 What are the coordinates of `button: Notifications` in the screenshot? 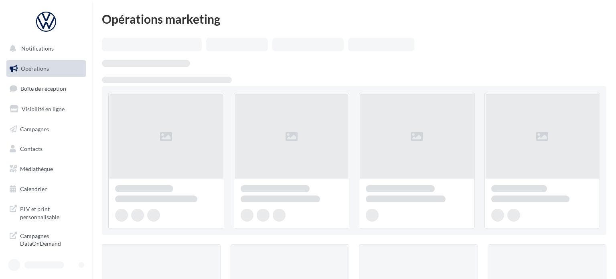 It's located at (45, 49).